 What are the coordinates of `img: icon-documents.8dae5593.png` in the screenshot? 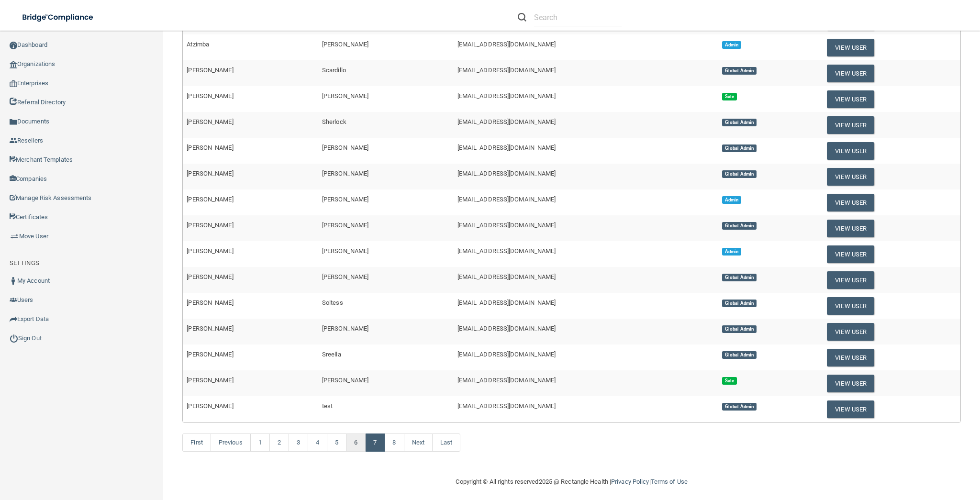 It's located at (13, 122).